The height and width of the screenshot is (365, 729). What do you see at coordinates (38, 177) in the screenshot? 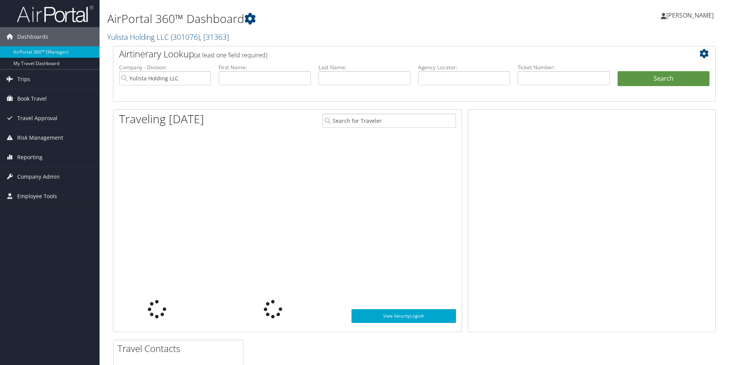
I see `span: Company Admin` at bounding box center [38, 177].